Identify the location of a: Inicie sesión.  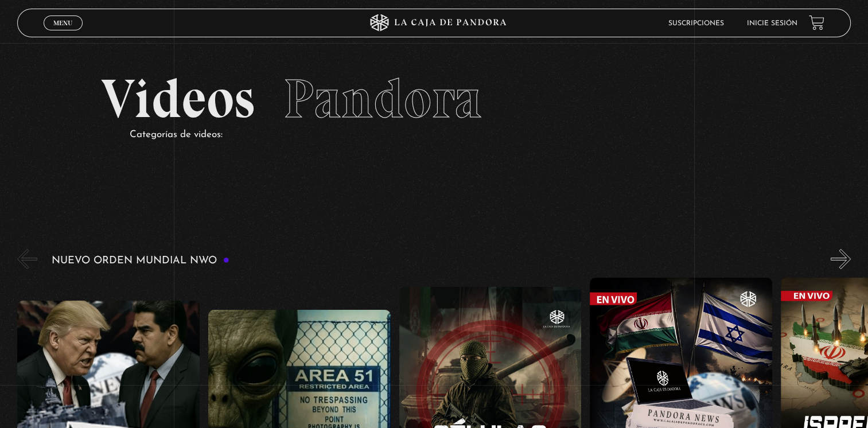
(773, 24).